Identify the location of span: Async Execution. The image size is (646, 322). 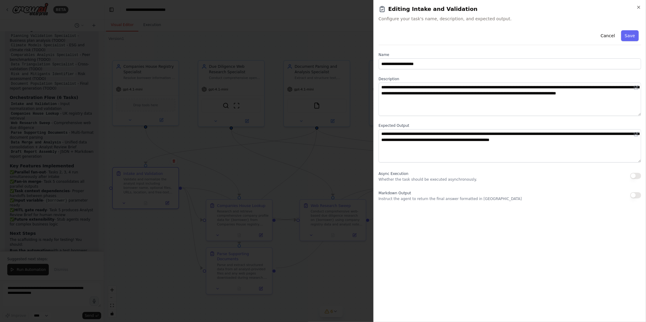
(393, 174).